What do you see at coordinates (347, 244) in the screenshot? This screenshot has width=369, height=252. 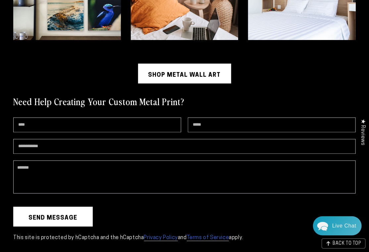 I see `span: BACK TO TOP` at bounding box center [347, 244].